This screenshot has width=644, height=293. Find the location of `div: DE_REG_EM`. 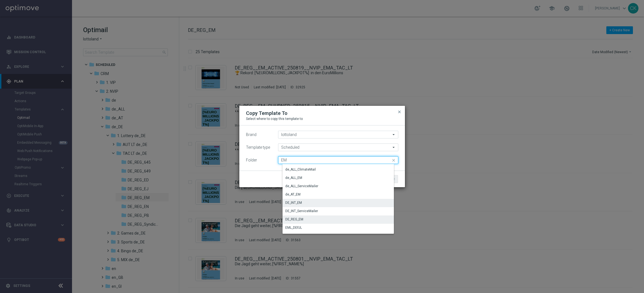

div: DE_REG_EM is located at coordinates (294, 219).